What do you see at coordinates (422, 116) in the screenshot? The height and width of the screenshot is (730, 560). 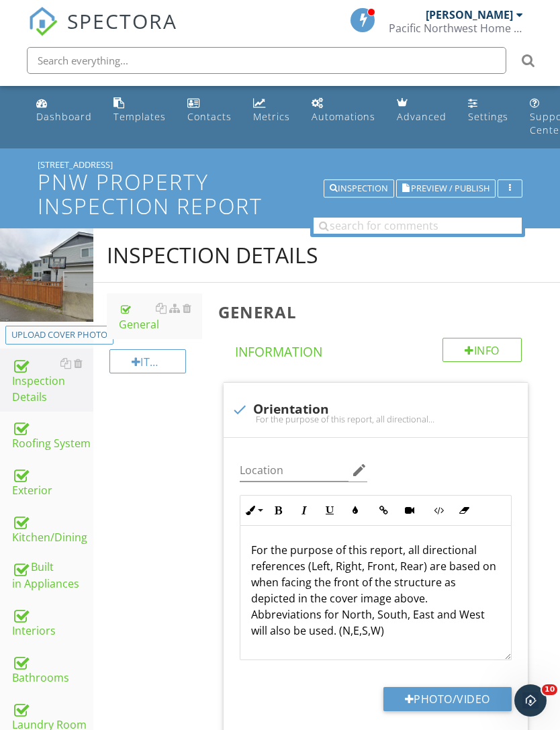 I see `div: Advanced` at bounding box center [422, 116].